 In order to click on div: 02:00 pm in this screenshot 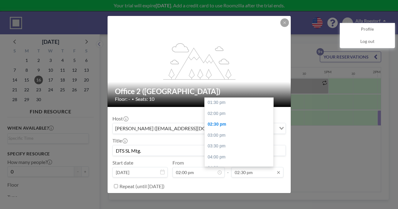, I will do `click(239, 114)`.